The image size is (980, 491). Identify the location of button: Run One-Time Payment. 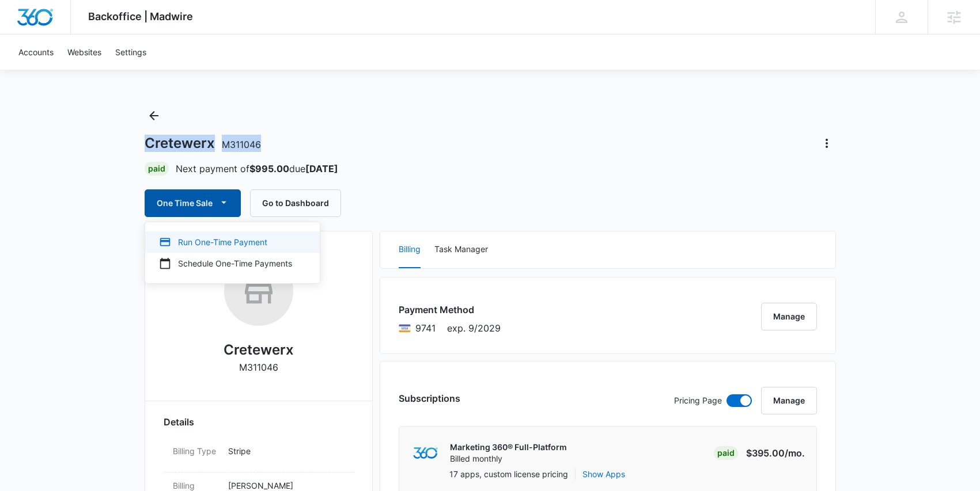
(232, 242).